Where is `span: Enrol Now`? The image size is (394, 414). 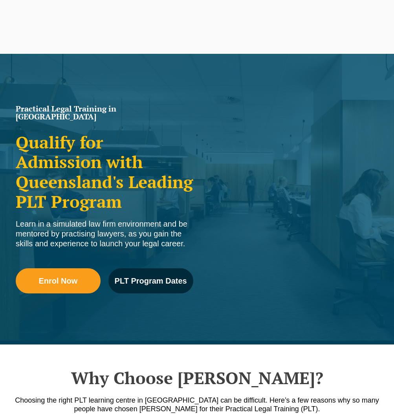 span: Enrol Now is located at coordinates (58, 281).